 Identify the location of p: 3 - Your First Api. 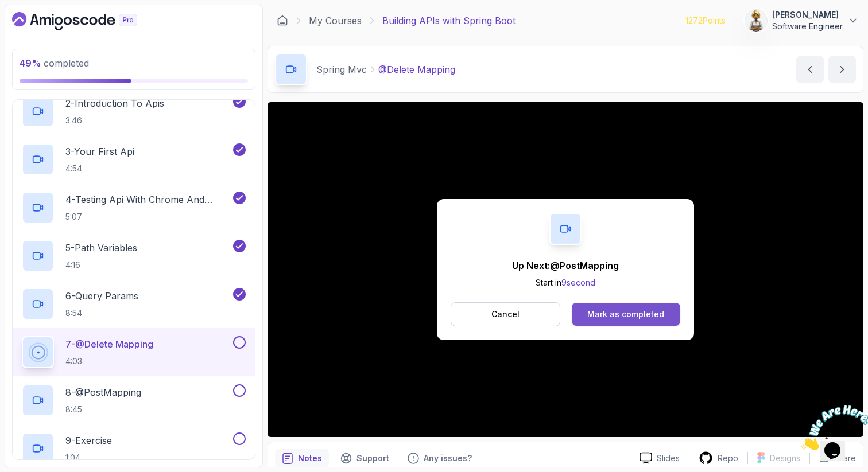
(100, 151).